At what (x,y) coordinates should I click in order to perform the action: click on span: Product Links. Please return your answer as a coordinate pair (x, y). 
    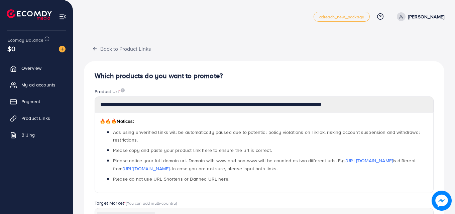
    Looking at the image, I should click on (36, 118).